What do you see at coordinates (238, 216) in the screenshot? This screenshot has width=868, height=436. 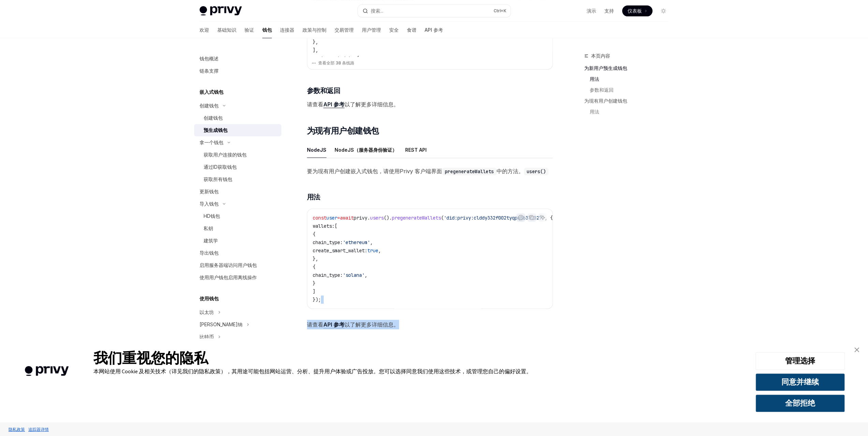 I see `a: HD钱包` at bounding box center [238, 216].